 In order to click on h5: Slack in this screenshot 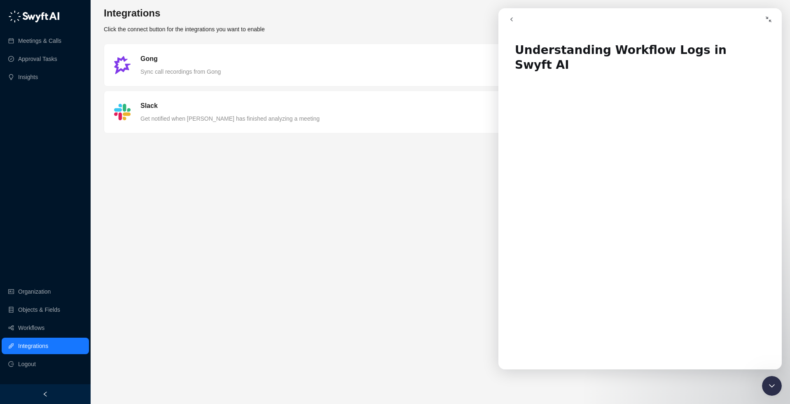, I will do `click(149, 106)`.